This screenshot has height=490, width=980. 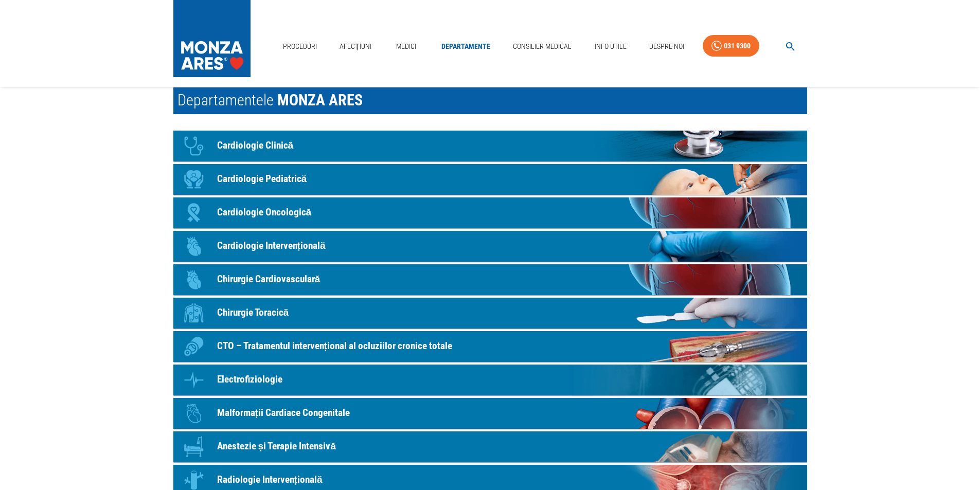 I want to click on a: IconElectrofiziologie, so click(x=490, y=380).